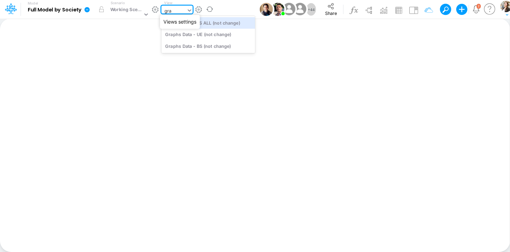 The width and height of the screenshot is (510, 252). I want to click on label: Model, so click(33, 3).